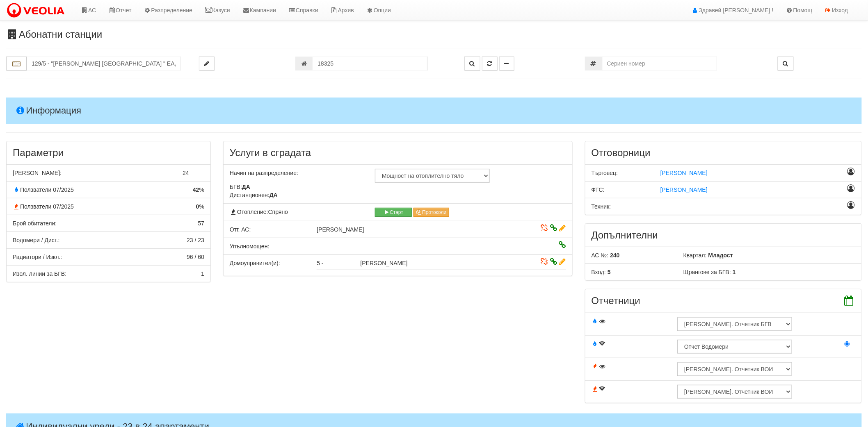 This screenshot has height=427, width=868. Describe the element at coordinates (852, 188) in the screenshot. I see `i: Назначаване като отговорник ФТС` at that location.